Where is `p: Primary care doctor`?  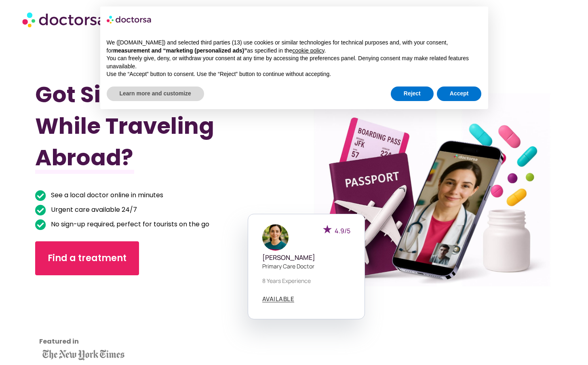
p: Primary care doctor is located at coordinates (306, 266).